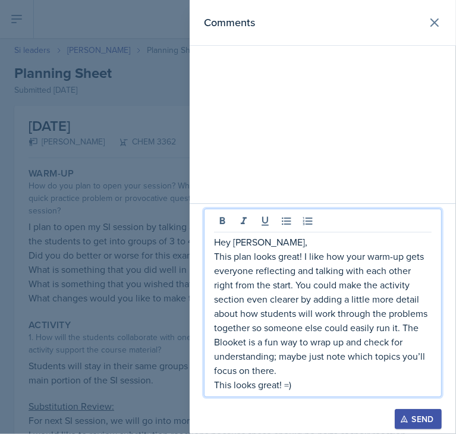  Describe the element at coordinates (418, 419) in the screenshot. I see `div: Send` at that location.